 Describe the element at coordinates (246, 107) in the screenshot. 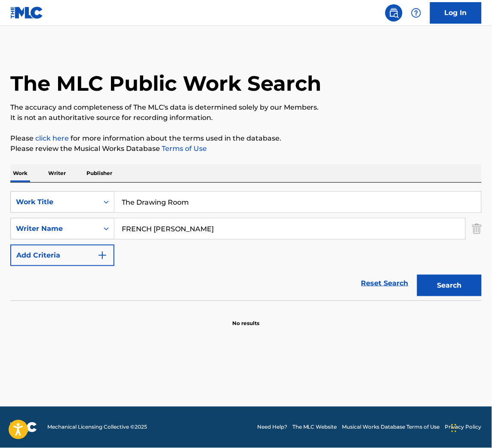

I see `p: The accuracy and completeness of The MLC's data is determined solely by our Members.` at that location.